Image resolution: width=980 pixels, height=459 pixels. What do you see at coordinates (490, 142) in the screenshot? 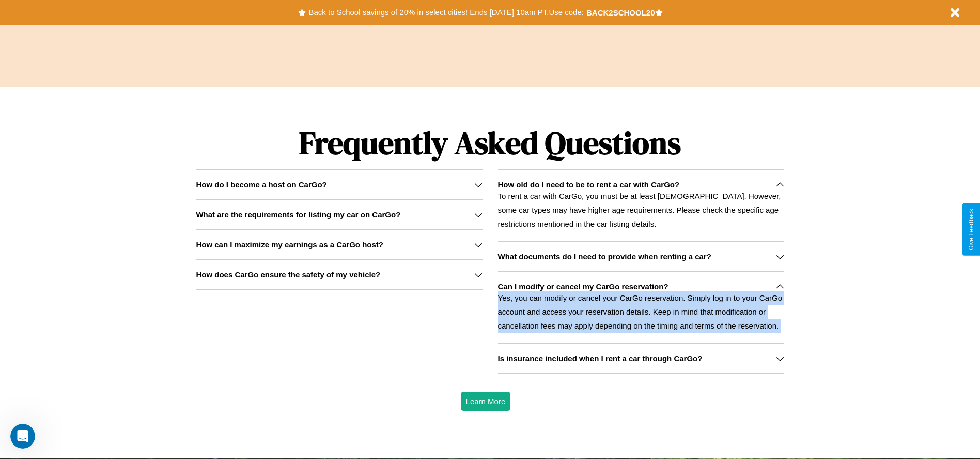
I see `h1: Frequently Asked Questions` at bounding box center [490, 142].